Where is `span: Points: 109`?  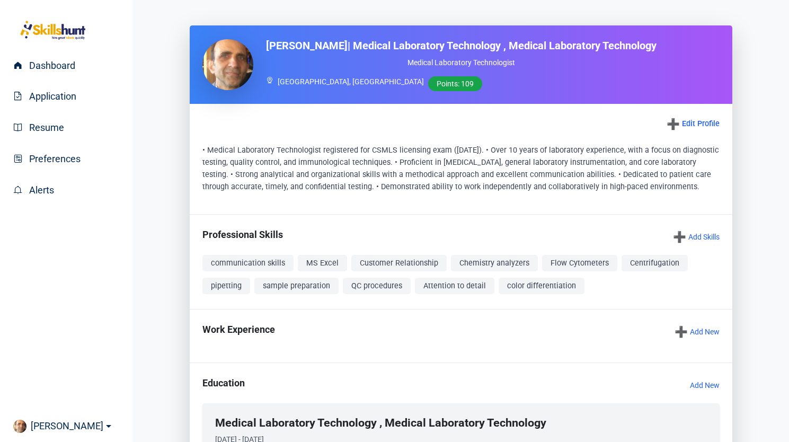 span: Points: 109 is located at coordinates (455, 84).